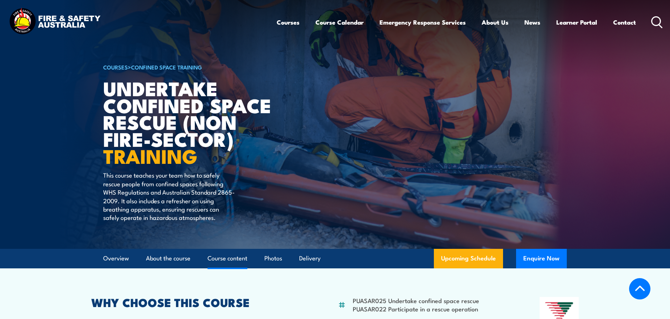 Image resolution: width=670 pixels, height=319 pixels. What do you see at coordinates (532, 22) in the screenshot?
I see `a: News` at bounding box center [532, 22].